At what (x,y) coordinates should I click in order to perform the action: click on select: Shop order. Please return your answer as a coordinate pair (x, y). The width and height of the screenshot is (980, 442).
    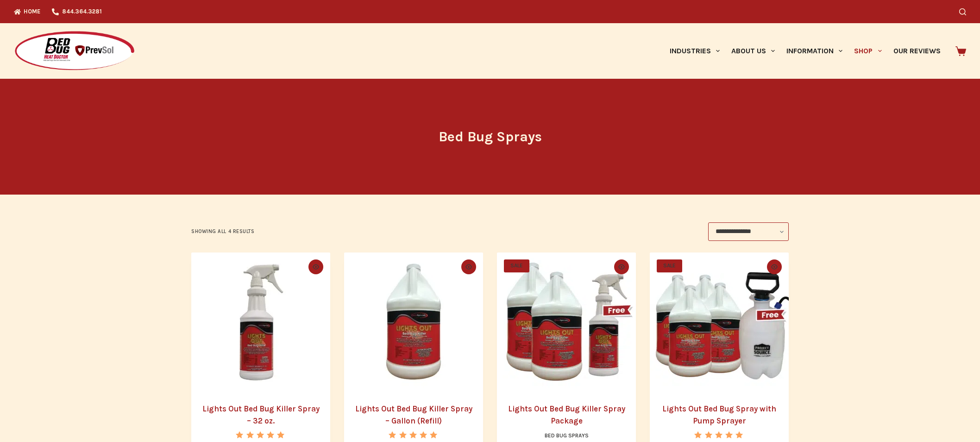
    Looking at the image, I should click on (749, 232).